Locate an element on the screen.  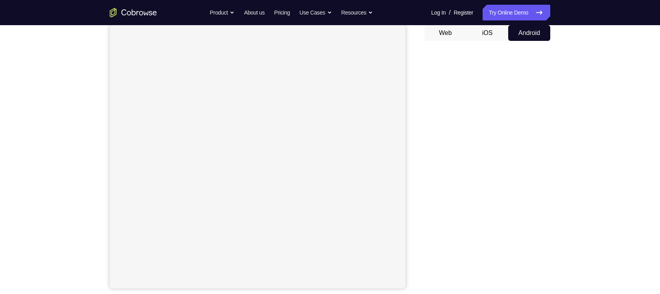
a: Pricing is located at coordinates (282, 13).